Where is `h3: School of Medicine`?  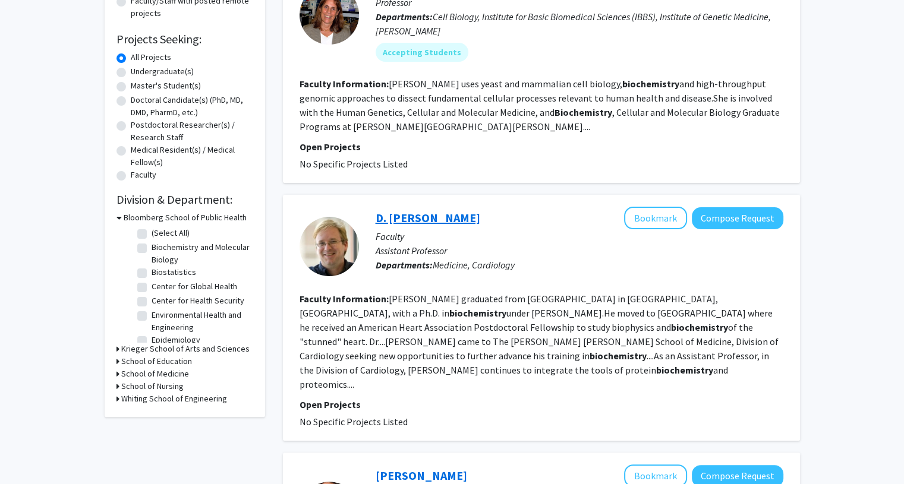 h3: School of Medicine is located at coordinates (155, 374).